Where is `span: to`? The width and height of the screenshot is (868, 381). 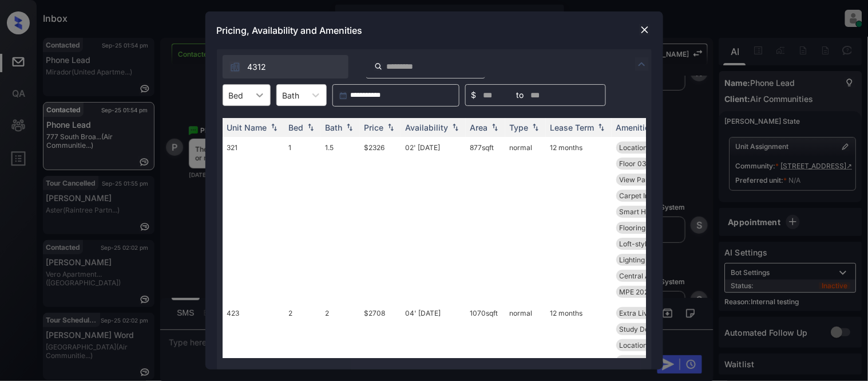 span: to is located at coordinates (520, 95).